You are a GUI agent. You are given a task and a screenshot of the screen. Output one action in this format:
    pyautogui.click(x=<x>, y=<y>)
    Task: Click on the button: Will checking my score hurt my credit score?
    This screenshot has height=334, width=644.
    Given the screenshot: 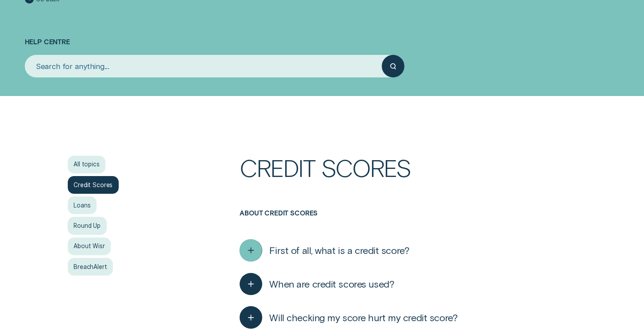 What is the action you would take?
    pyautogui.click(x=349, y=317)
    